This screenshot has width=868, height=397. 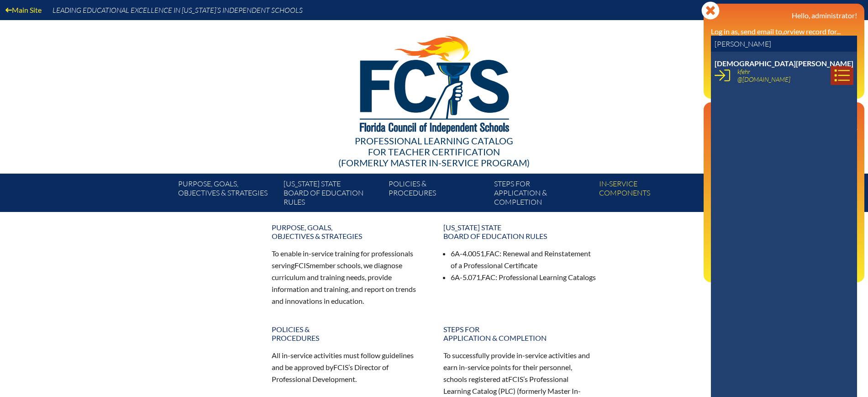 What do you see at coordinates (710, 10) in the screenshot?
I see `svg: Close` at bounding box center [710, 10].